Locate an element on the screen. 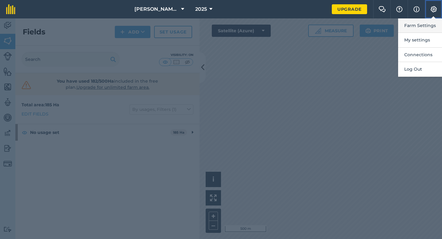  span: 2025 is located at coordinates (201, 9).